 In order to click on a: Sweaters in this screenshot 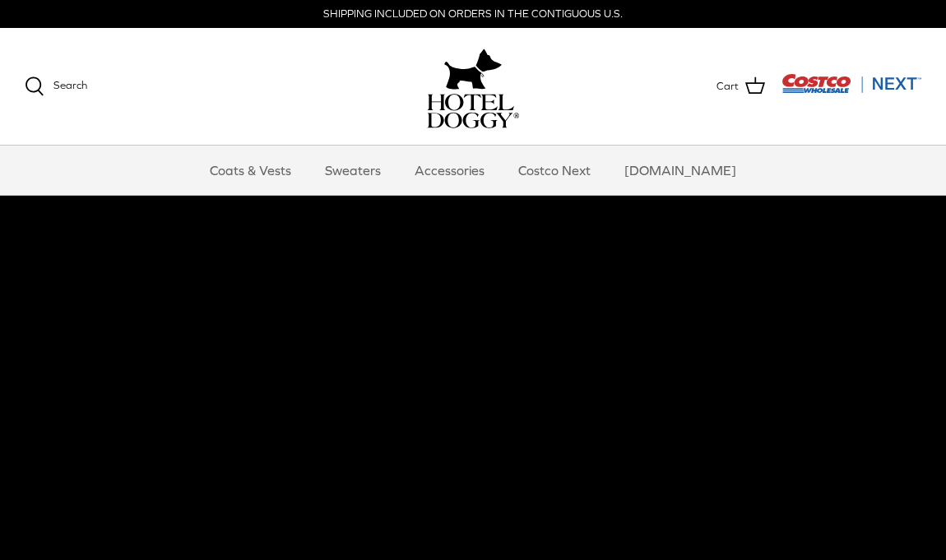, I will do `click(353, 170)`.